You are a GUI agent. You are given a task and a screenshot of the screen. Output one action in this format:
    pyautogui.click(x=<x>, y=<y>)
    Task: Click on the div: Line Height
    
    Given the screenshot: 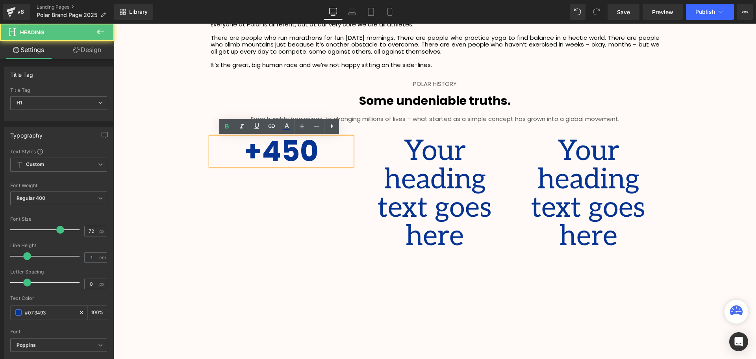 What is the action you would take?
    pyautogui.click(x=59, y=245)
    